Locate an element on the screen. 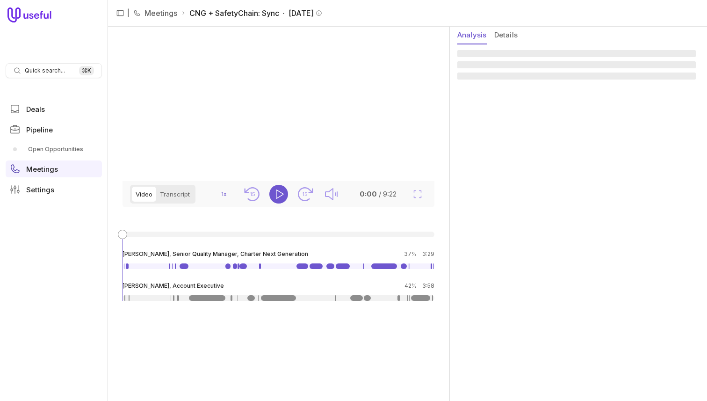  span: Meetings is located at coordinates (42, 169).